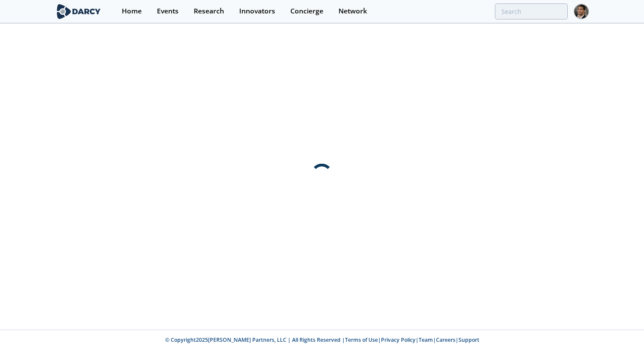 The image size is (644, 350). Describe the element at coordinates (257, 12) in the screenshot. I see `div: Innovators` at that location.